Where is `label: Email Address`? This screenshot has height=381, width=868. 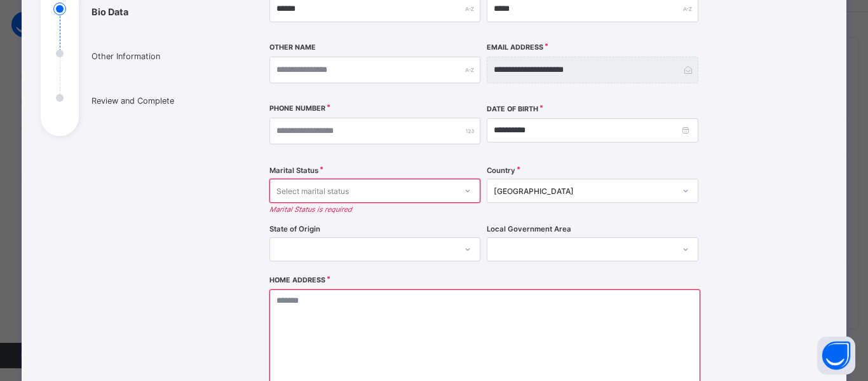 label: Email Address is located at coordinates (515, 47).